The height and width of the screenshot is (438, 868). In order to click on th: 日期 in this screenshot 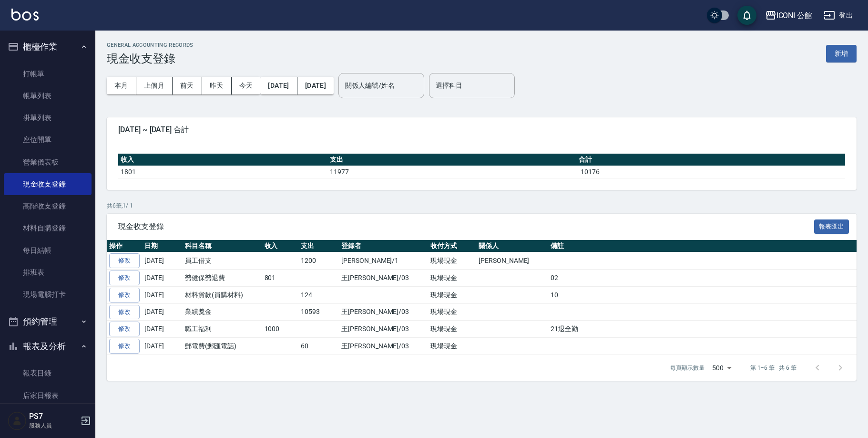, I will do `click(162, 246)`.